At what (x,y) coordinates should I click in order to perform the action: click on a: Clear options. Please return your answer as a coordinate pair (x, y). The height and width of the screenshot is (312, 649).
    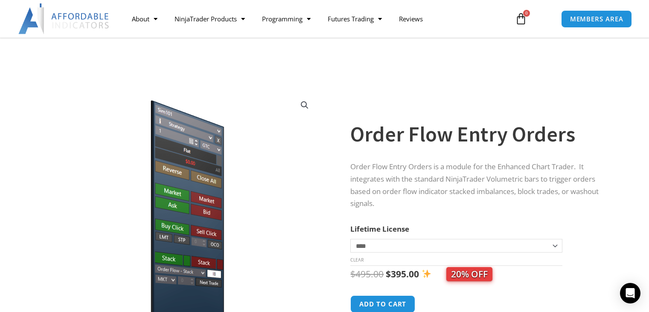
    Looking at the image, I should click on (357, 259).